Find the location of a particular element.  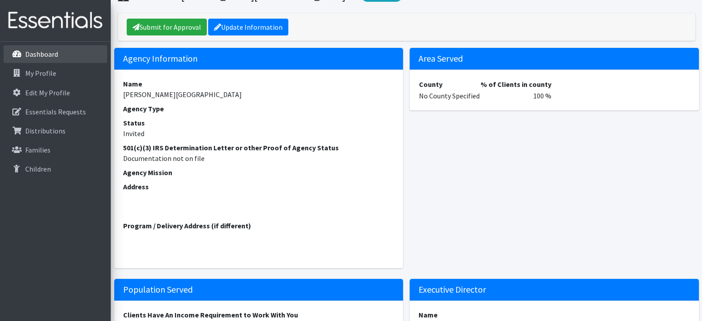

h5: Agency Information is located at coordinates (259, 58).